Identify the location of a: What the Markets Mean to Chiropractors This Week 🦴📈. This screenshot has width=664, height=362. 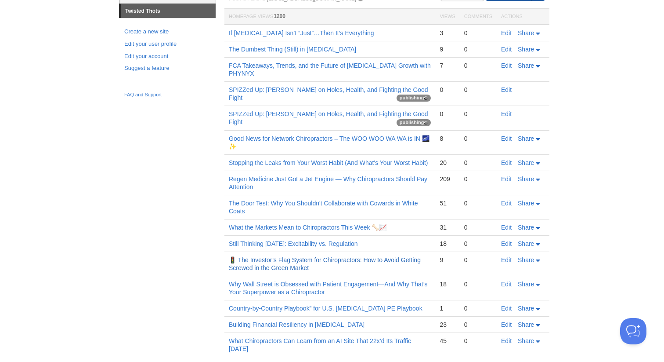
(308, 227).